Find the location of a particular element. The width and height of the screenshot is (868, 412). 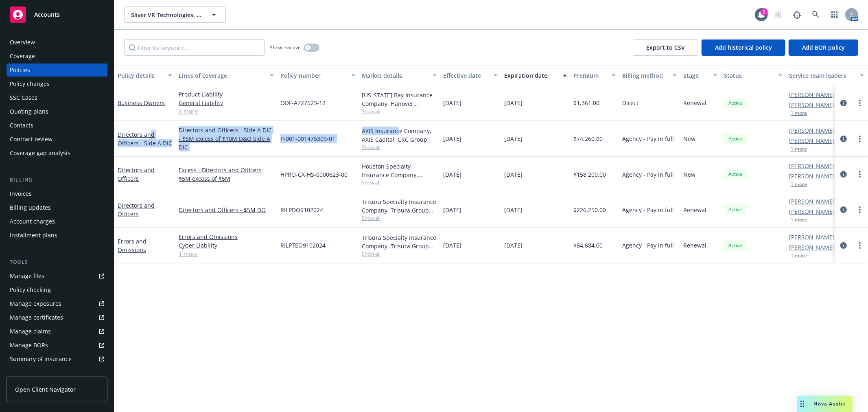

a: circleInformation is located at coordinates (843, 175).